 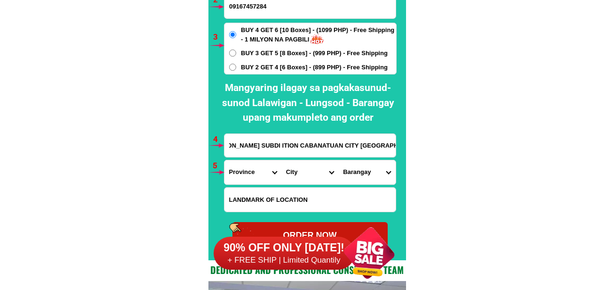 I want to click on select: Select commune, so click(x=367, y=172).